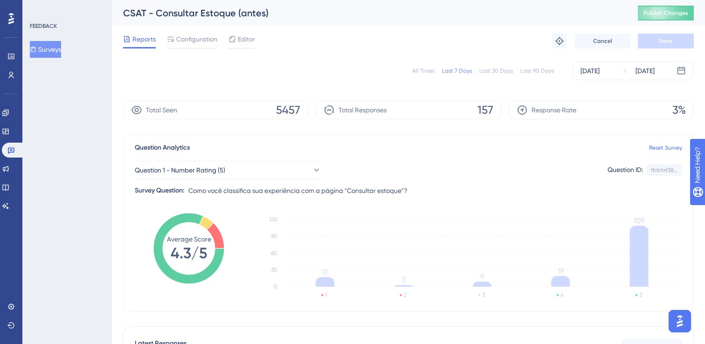 The image size is (705, 344). I want to click on text: 2, so click(405, 295).